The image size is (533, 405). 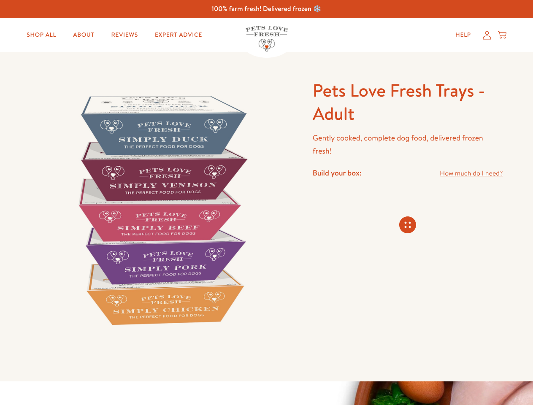 What do you see at coordinates (41, 35) in the screenshot?
I see `a: Shop All` at bounding box center [41, 35].